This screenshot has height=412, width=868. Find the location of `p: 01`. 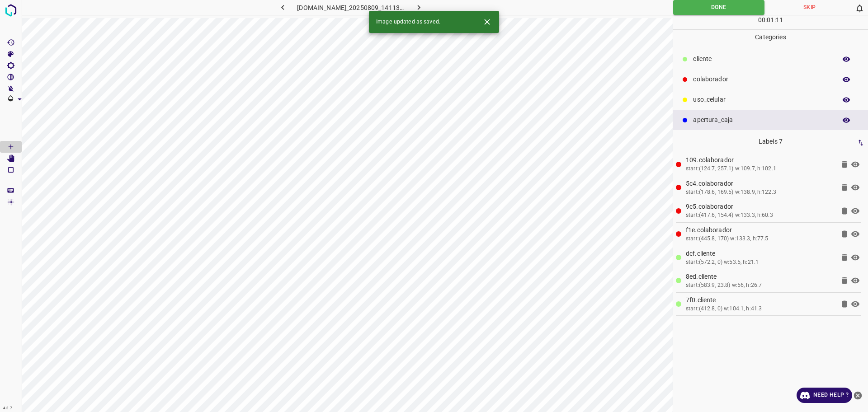

p: 01 is located at coordinates (770, 20).